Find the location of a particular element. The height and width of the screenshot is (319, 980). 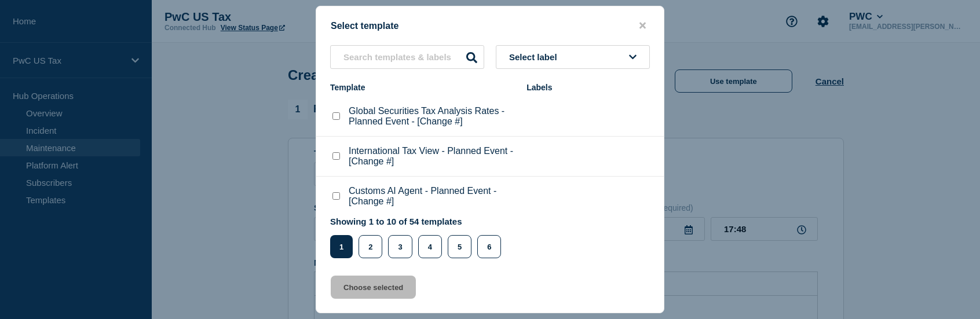

button: 3 is located at coordinates (400, 247).